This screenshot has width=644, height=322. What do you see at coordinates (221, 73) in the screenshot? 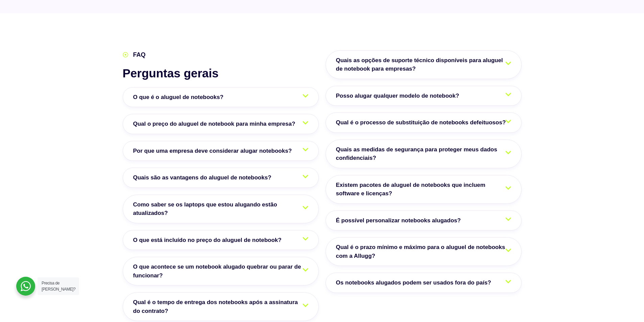
I see `h2: Perguntas gerais` at bounding box center [221, 73].